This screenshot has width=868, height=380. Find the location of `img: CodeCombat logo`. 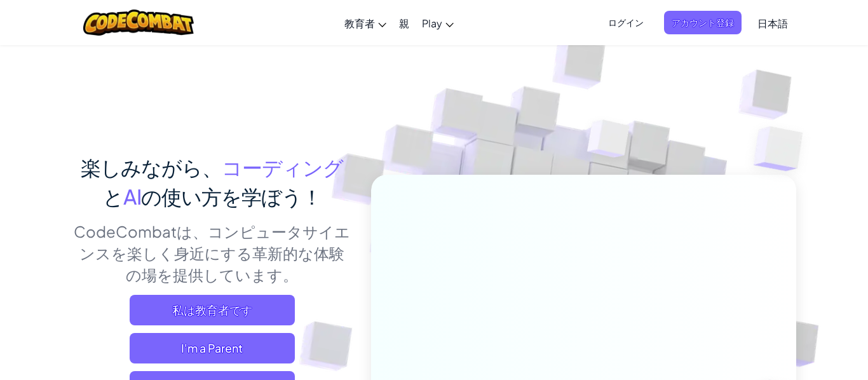

img: CodeCombat logo is located at coordinates (139, 22).